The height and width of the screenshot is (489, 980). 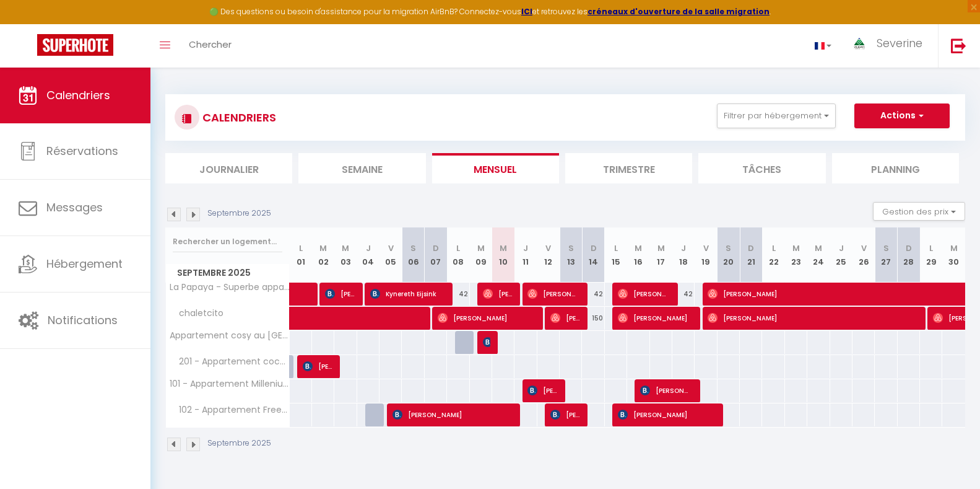 What do you see at coordinates (78, 94) in the screenshot?
I see `span: Calendriers` at bounding box center [78, 94].